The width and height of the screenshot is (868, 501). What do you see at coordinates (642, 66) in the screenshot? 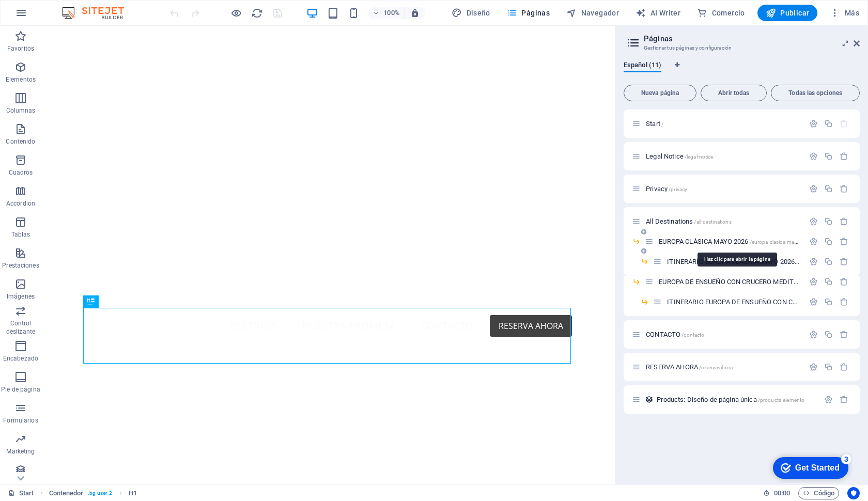
I see `span: Español (11)` at bounding box center [642, 66].